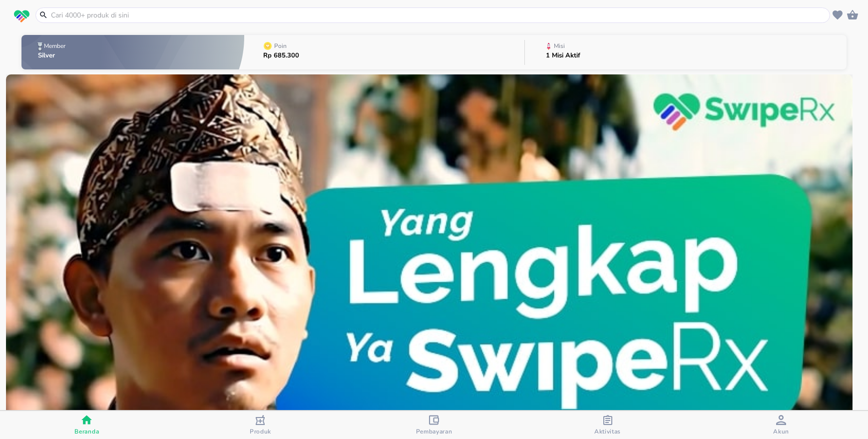 This screenshot has height=439, width=868. Describe the element at coordinates (781, 432) in the screenshot. I see `span: Akun` at that location.